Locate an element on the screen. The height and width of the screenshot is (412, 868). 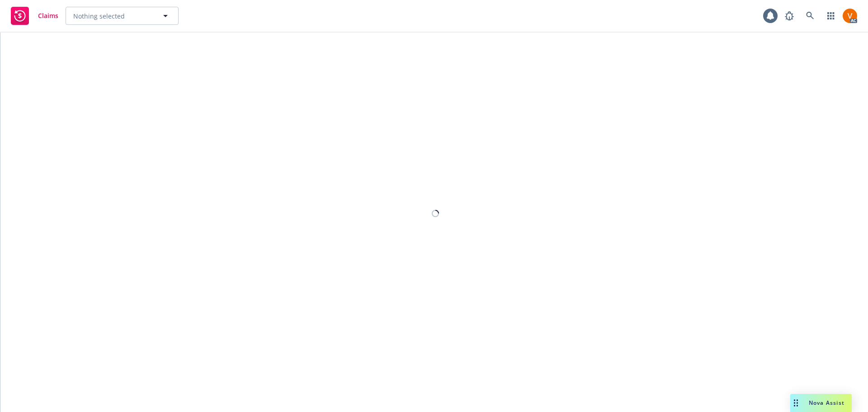
button: Nova Assist is located at coordinates (821, 403).